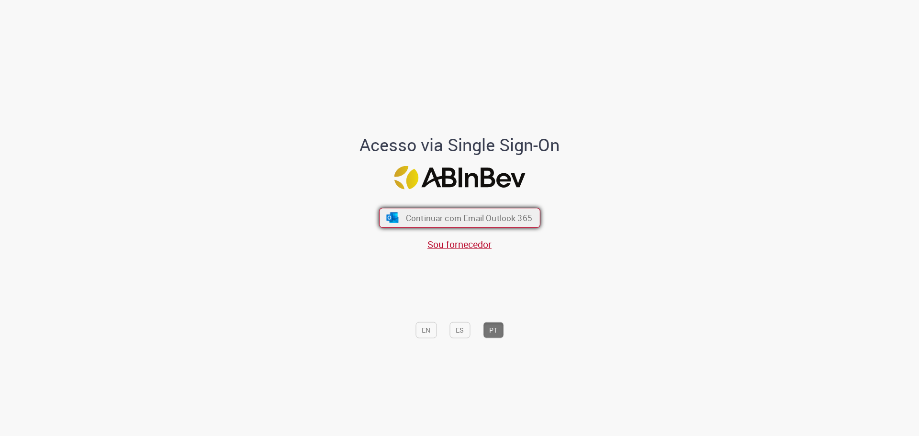 This screenshot has width=919, height=436. I want to click on img: Logo ABInBev, so click(459, 177).